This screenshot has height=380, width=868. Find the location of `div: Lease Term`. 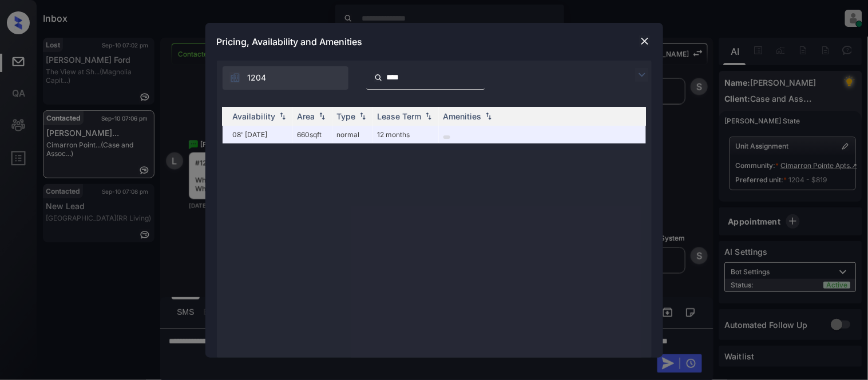

div: Lease Term is located at coordinates (400, 116).